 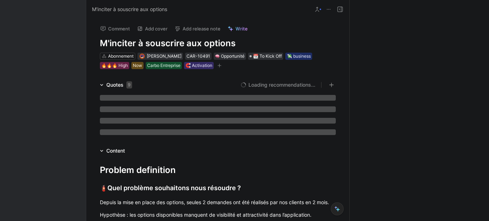 I want to click on div: Opportunité, so click(x=230, y=56).